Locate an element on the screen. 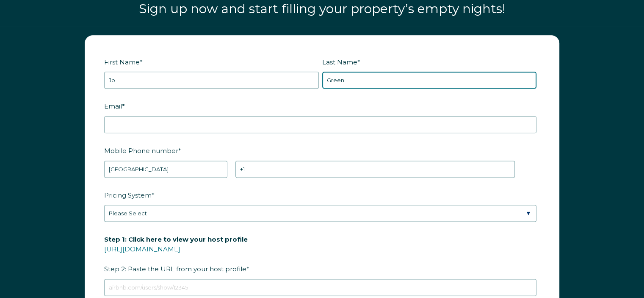 The image size is (644, 298). span: Mobile Phone number is located at coordinates (141, 151).